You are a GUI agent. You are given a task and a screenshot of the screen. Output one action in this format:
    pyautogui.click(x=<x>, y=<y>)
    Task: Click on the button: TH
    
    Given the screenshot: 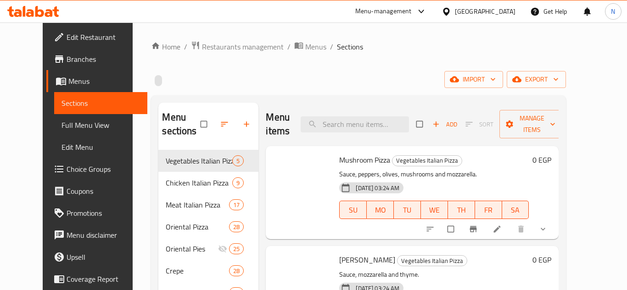 What is the action you would take?
    pyautogui.click(x=461, y=210)
    